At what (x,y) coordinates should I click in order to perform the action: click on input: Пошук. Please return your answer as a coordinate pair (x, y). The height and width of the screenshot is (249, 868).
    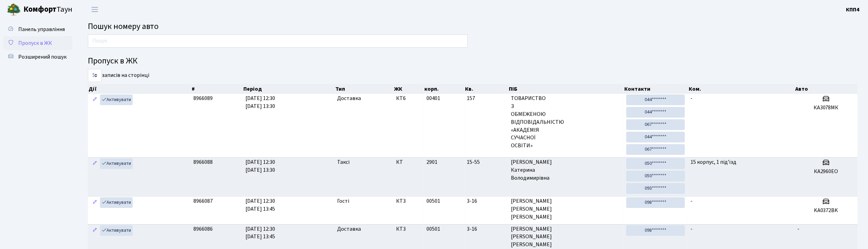
    Looking at the image, I should click on (278, 41).